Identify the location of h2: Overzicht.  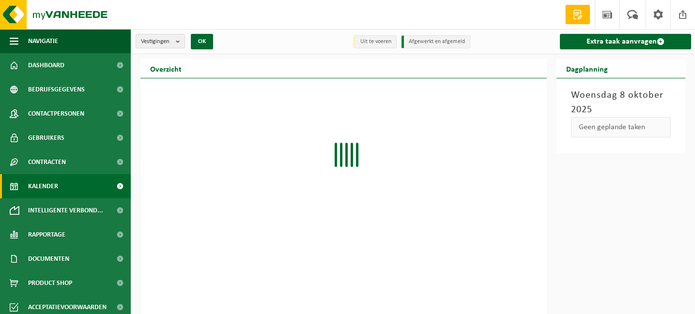
(166, 68).